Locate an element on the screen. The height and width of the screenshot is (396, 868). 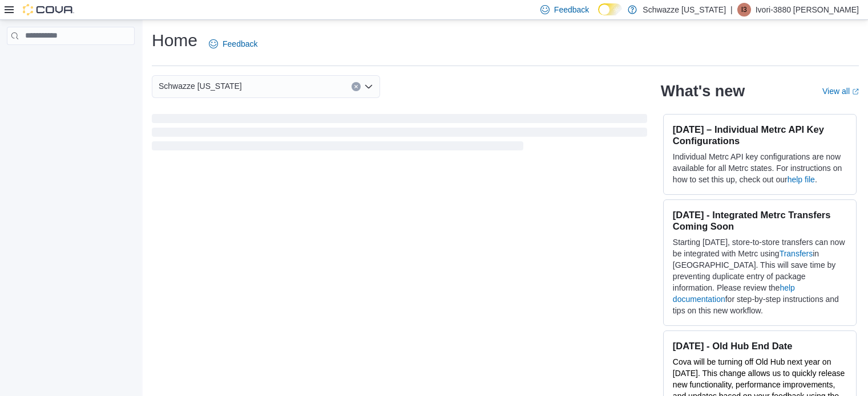
a: help documentation is located at coordinates (733, 293).